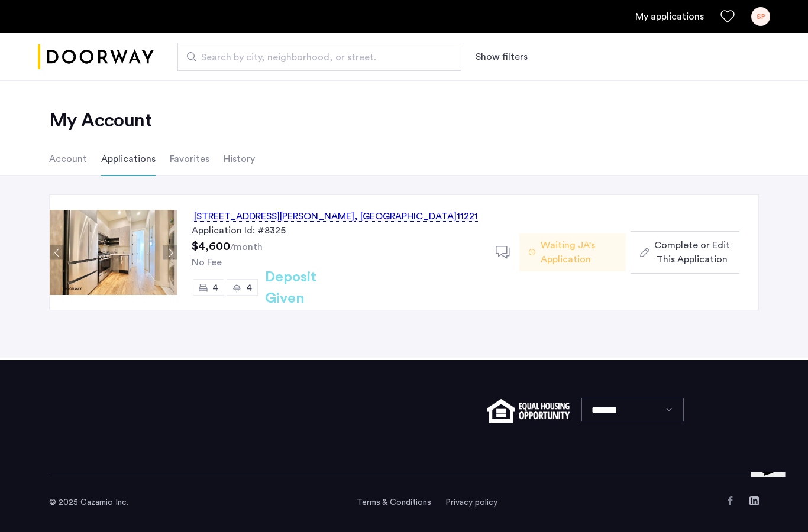 The image size is (808, 532). What do you see at coordinates (761, 16) in the screenshot?
I see `div: SP` at bounding box center [761, 16].